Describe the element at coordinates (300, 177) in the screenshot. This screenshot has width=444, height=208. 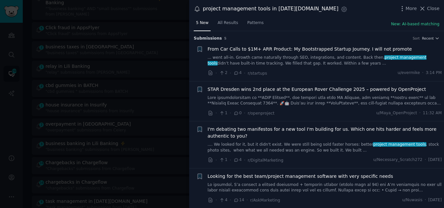
I see `a: Looking for the best team/project management software with very specific needs` at that location.